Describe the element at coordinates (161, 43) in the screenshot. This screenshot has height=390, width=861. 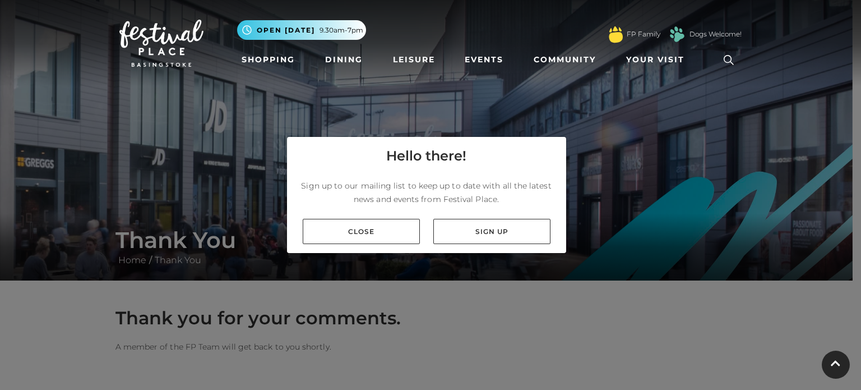
I see `img: Festival Place Logo` at that location.